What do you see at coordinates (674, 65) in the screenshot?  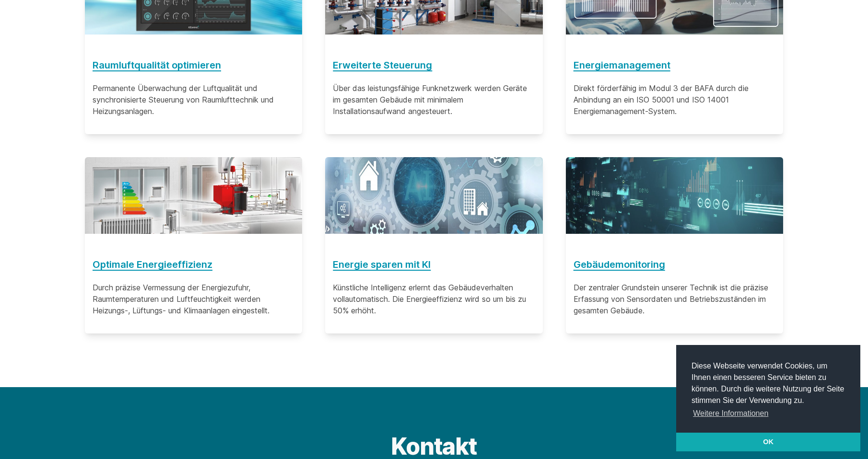 I see `a: Energiemanagement` at bounding box center [674, 65].